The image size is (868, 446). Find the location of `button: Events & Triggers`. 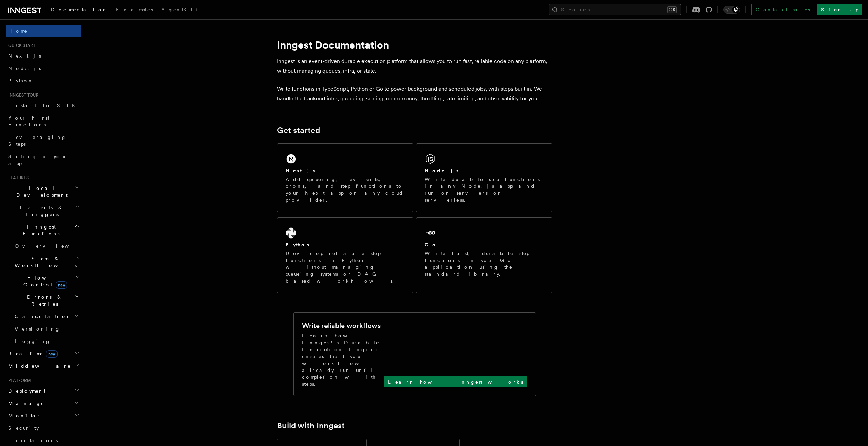

button: Events & Triggers is located at coordinates (43, 211).